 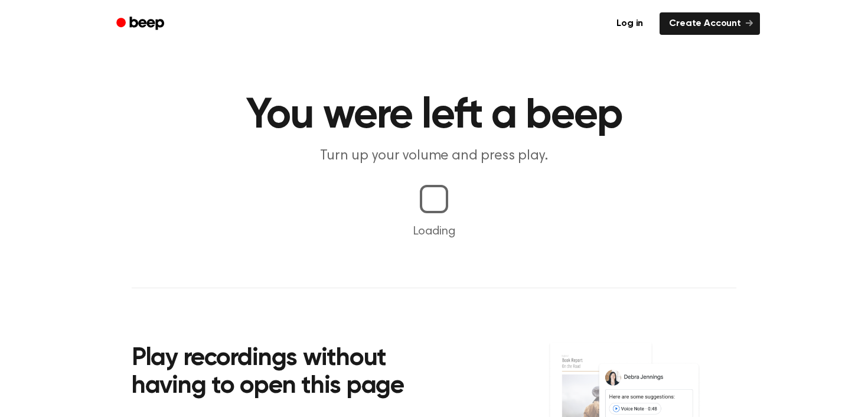 What do you see at coordinates (434, 156) in the screenshot?
I see `p: Turn up your volume and press play.` at bounding box center [434, 156].